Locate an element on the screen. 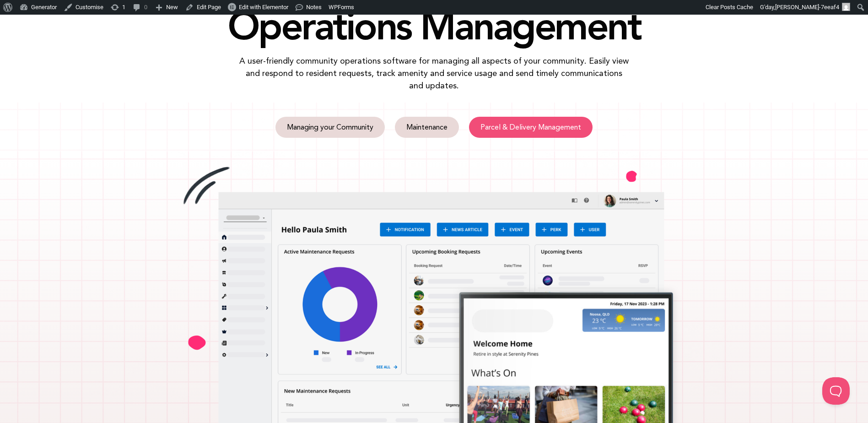  a: Maintenance is located at coordinates (427, 127).